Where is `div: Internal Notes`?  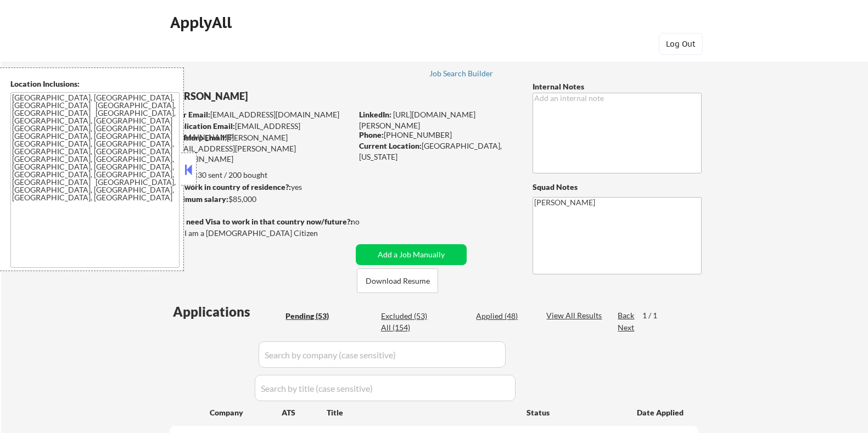 div: Internal Notes is located at coordinates (617, 87).